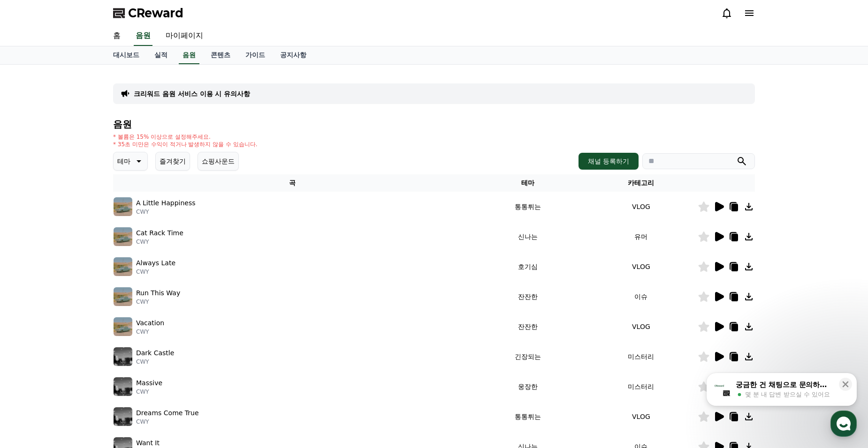 This screenshot has height=448, width=868. What do you see at coordinates (292, 183) in the screenshot?
I see `th: 곡` at bounding box center [292, 183].